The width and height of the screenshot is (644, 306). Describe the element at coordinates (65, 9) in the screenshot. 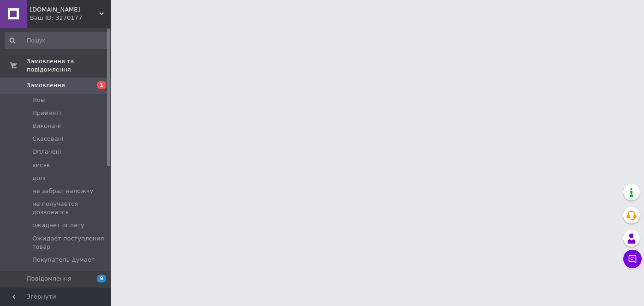

I see `span: bashmachnik.com.ua` at that location.